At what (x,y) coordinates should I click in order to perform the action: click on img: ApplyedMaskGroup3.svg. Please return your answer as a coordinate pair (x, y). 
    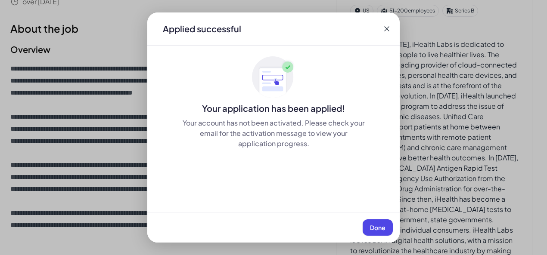
    Looking at the image, I should click on (274, 78).